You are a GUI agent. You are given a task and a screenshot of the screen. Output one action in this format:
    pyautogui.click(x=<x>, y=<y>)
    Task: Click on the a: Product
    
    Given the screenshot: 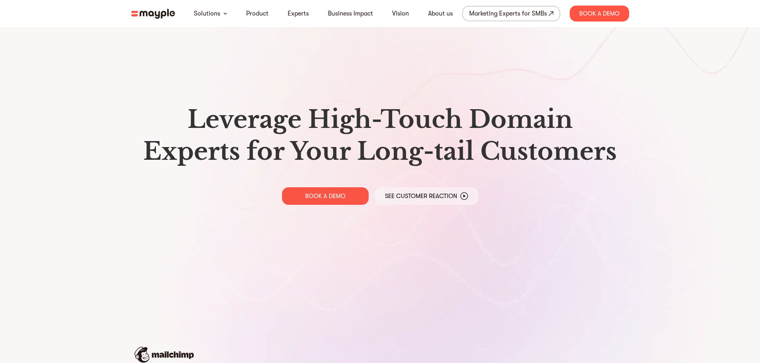 What is the action you would take?
    pyautogui.click(x=257, y=14)
    